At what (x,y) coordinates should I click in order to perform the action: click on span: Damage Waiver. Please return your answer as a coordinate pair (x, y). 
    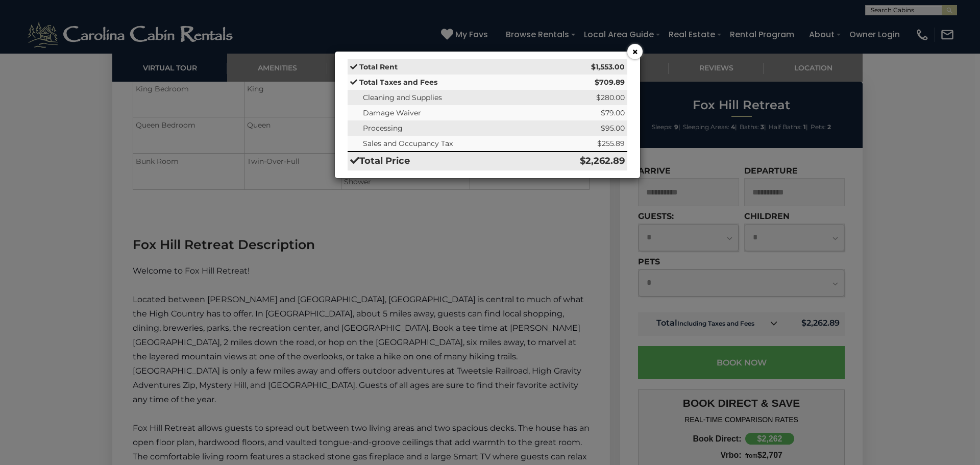
    Looking at the image, I should click on (392, 113).